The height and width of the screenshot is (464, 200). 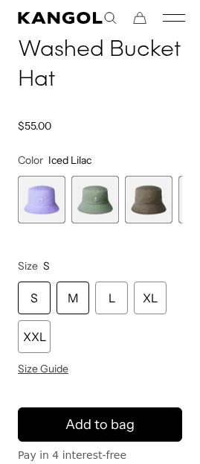 What do you see at coordinates (34, 126) in the screenshot?
I see `span: $55.00` at bounding box center [34, 126].